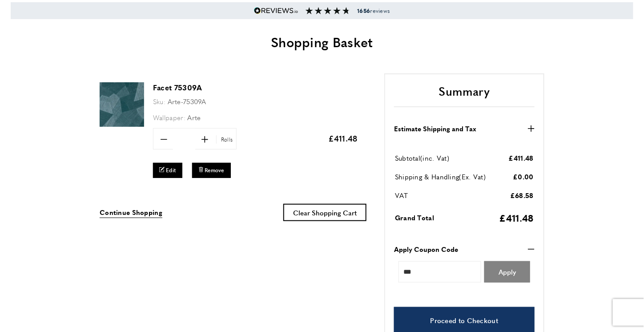 The height and width of the screenshot is (332, 644). Describe the element at coordinates (168, 170) in the screenshot. I see `a: Edit Facet 75309A` at that location.